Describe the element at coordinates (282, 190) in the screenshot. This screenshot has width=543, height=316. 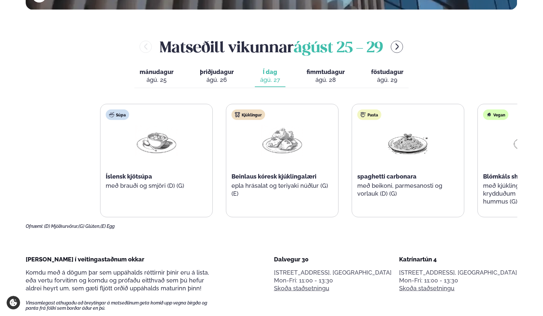
I see `p: epla hrásalat og teriyaki núðlur (G) (E)` at that location.